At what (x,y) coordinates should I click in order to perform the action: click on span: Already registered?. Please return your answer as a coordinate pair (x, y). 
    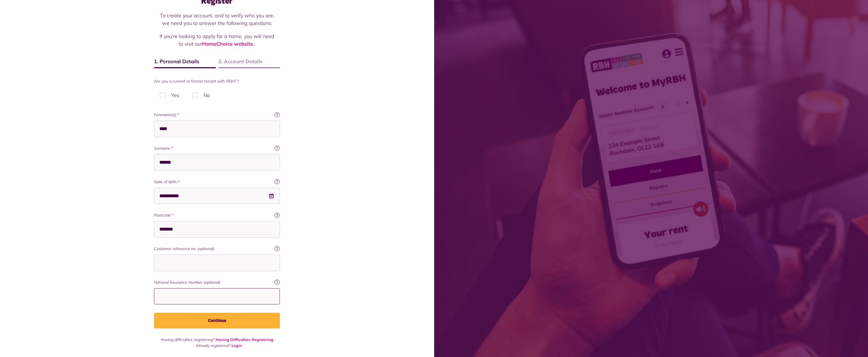
    Looking at the image, I should click on (213, 346).